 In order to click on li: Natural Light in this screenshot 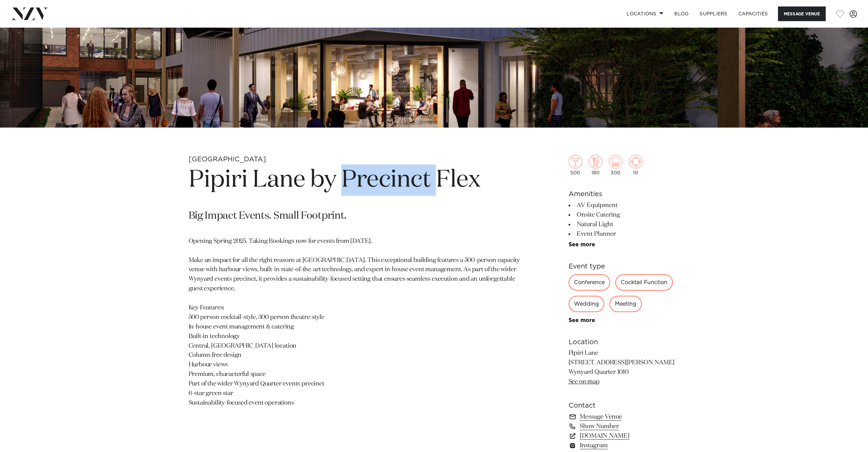, I will do `click(624, 225)`.